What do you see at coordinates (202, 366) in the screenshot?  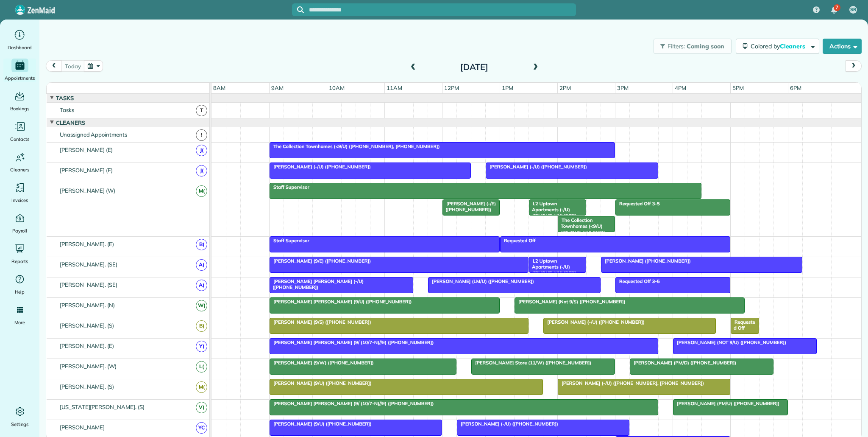 I see `span: L(` at bounding box center [202, 366].